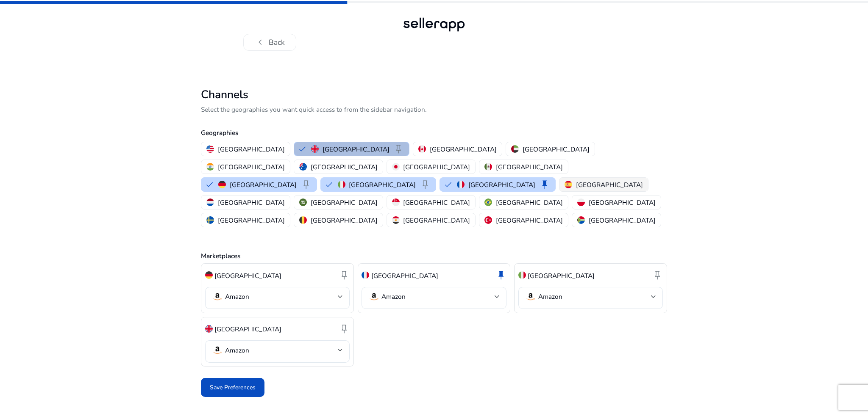 This screenshot has width=868, height=416. Describe the element at coordinates (515, 149) in the screenshot. I see `img: ae.svg` at that location.